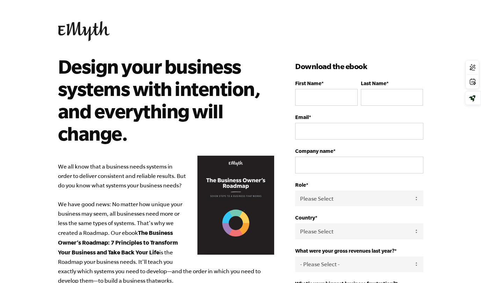  Describe the element at coordinates (301, 185) in the screenshot. I see `span: Role` at that location.